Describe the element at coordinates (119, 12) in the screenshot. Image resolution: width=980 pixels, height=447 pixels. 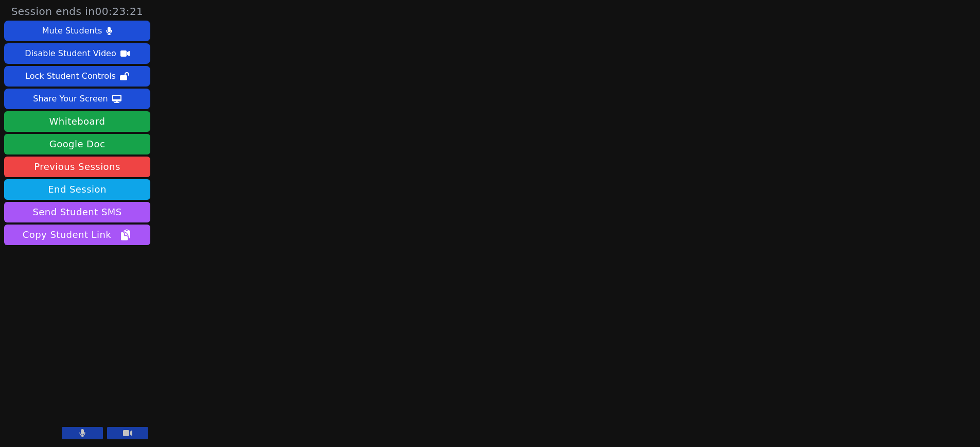
I see `time: 00:23:21` at that location.